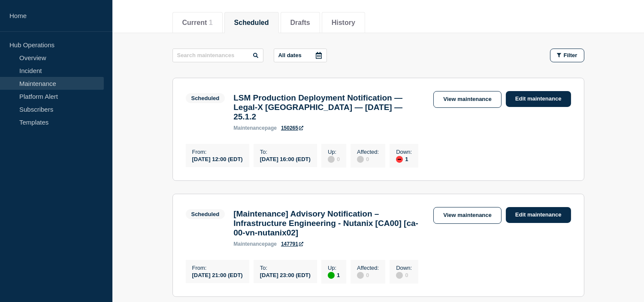 Image resolution: width=644 pixels, height=302 pixels. What do you see at coordinates (252, 23) in the screenshot?
I see `button: Scheduled` at bounding box center [252, 23].